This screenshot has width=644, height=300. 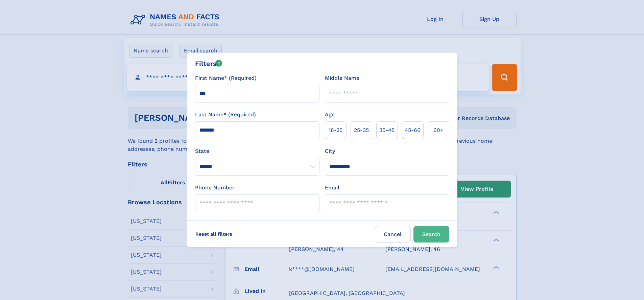 I want to click on label: Cancel, so click(x=393, y=234).